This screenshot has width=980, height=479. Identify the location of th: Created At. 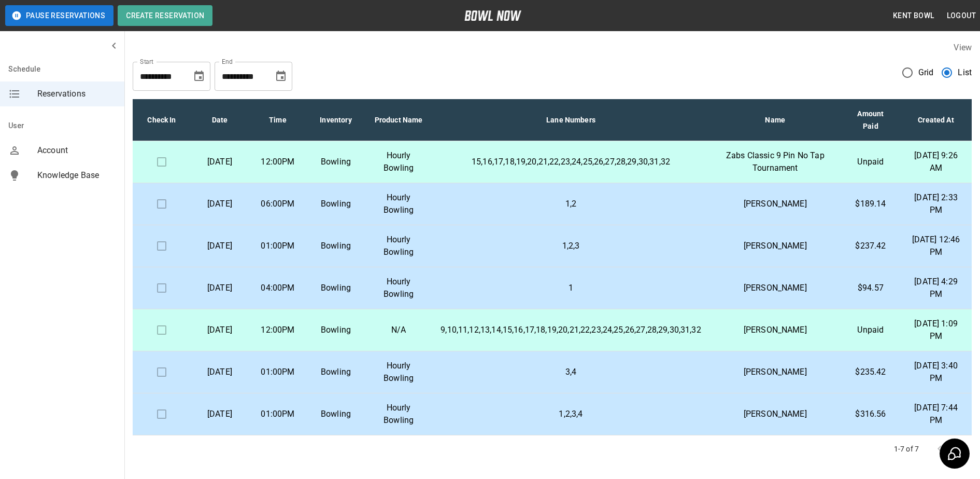
(936, 120).